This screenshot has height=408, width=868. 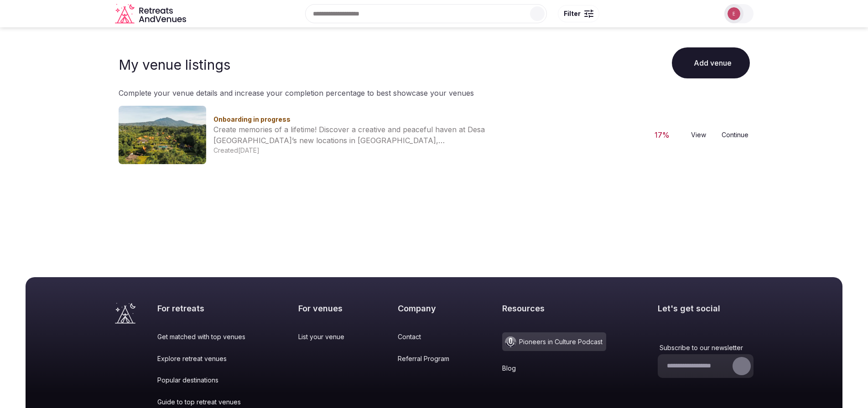 What do you see at coordinates (554, 341) in the screenshot?
I see `a: Pioneers in Culture Podcast` at bounding box center [554, 341].